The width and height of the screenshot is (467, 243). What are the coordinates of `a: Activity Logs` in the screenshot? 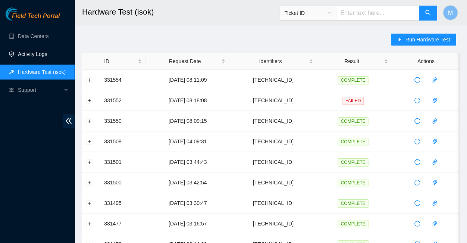 It's located at (32, 54).